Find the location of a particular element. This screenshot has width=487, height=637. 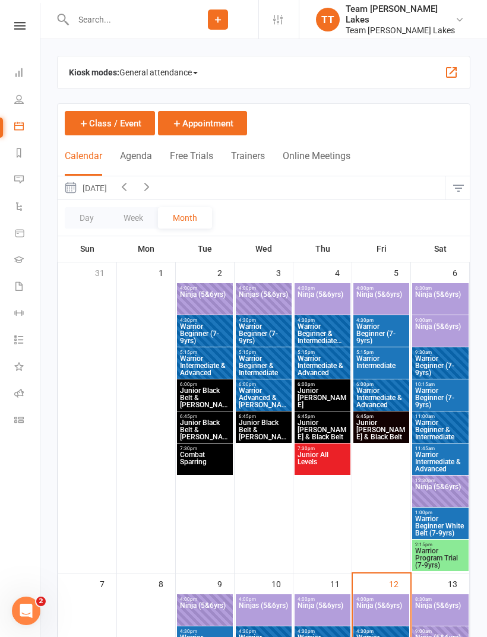

span: 10:15am is located at coordinates (440, 384).